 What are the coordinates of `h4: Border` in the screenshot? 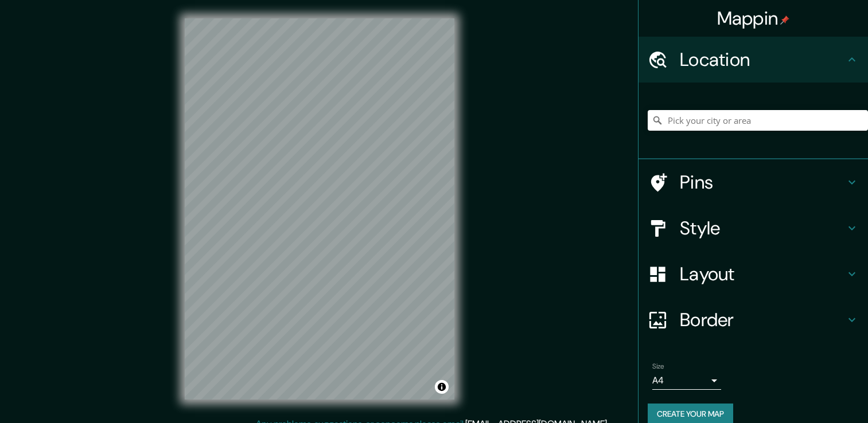 It's located at (762, 320).